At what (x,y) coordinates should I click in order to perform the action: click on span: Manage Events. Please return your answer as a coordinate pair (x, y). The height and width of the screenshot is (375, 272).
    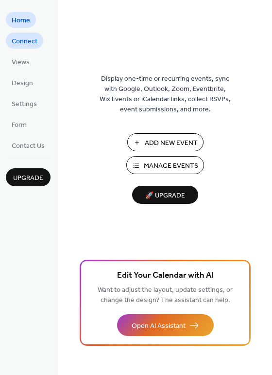
    Looking at the image, I should click on (171, 166).